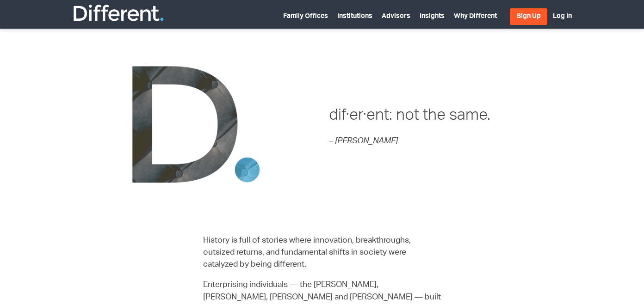 The width and height of the screenshot is (644, 305). What do you see at coordinates (432, 17) in the screenshot?
I see `a: Insights` at bounding box center [432, 17].